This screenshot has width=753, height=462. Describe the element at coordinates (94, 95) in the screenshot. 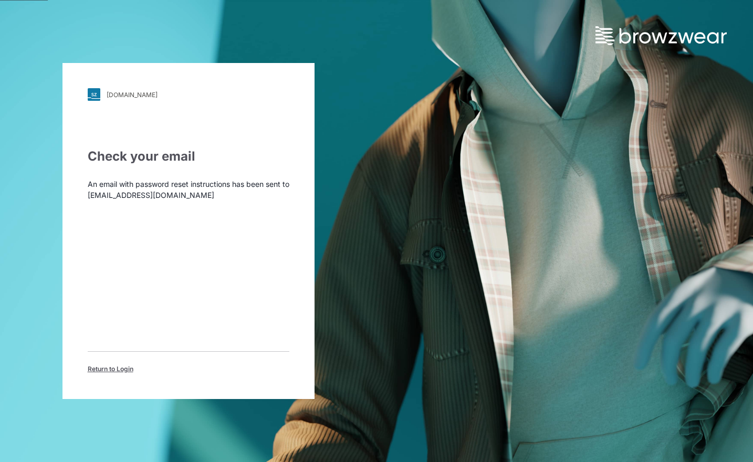

I see `img: svg+xml;base64,PHN2ZyB3aWR0aD0iMjgiIGhlaWdodD0iMjgiIHZpZXdCb3g9IjAgMCAyOCAyOCIgZmlsbD0ibm9uZSIgeG...` at that location.